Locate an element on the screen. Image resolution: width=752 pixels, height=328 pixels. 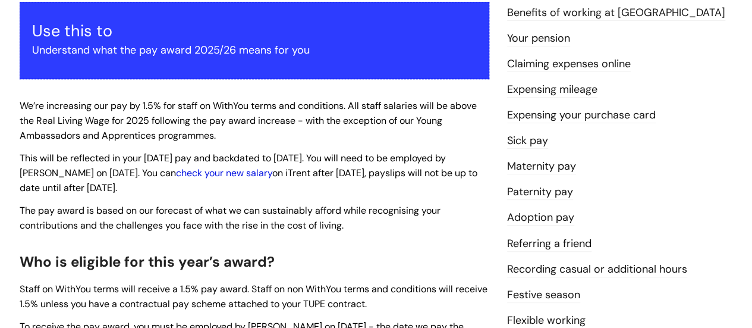
a: Festive season is located at coordinates (543, 295).